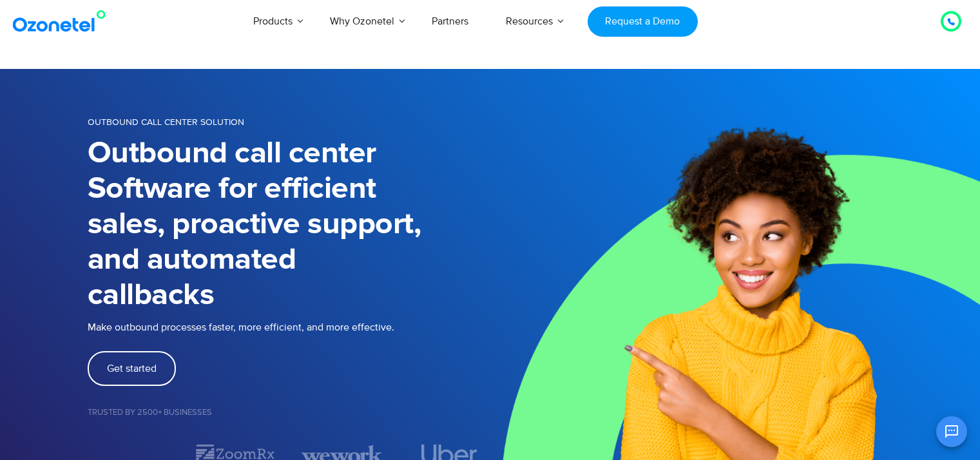  Describe the element at coordinates (289, 224) in the screenshot. I see `h1: Outbound call center Software for efficient sales, proactive support, and automated callbacks` at that location.